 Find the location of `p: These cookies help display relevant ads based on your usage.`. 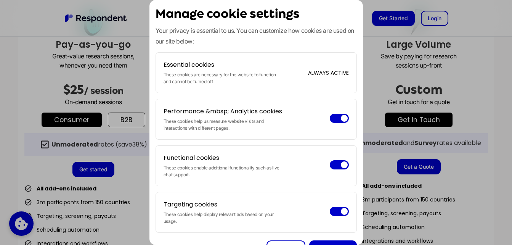

p: These cookies help display relevant ads based on your usage. is located at coordinates (224, 218).